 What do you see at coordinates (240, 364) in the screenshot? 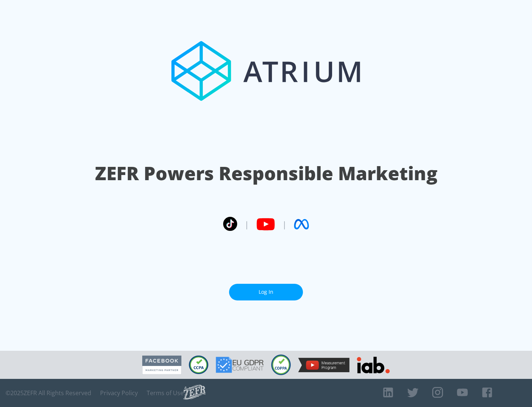
I see `img: GDPR Compliant` at bounding box center [240, 364].